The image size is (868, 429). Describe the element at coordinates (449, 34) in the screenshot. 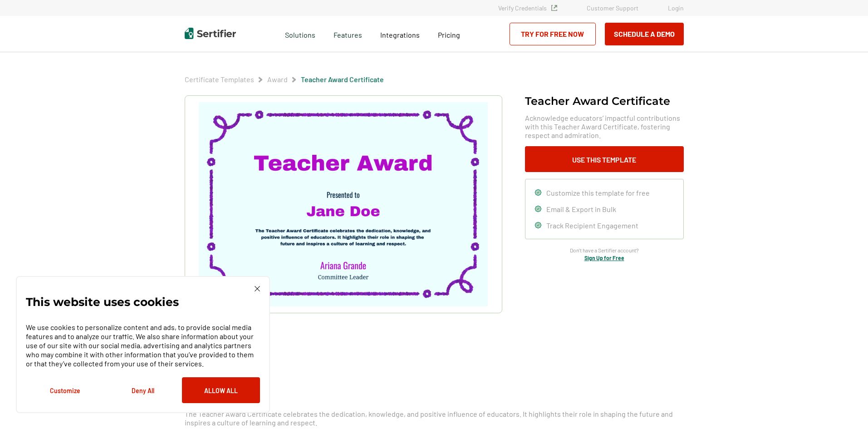

I see `a: Pricing` at that location.